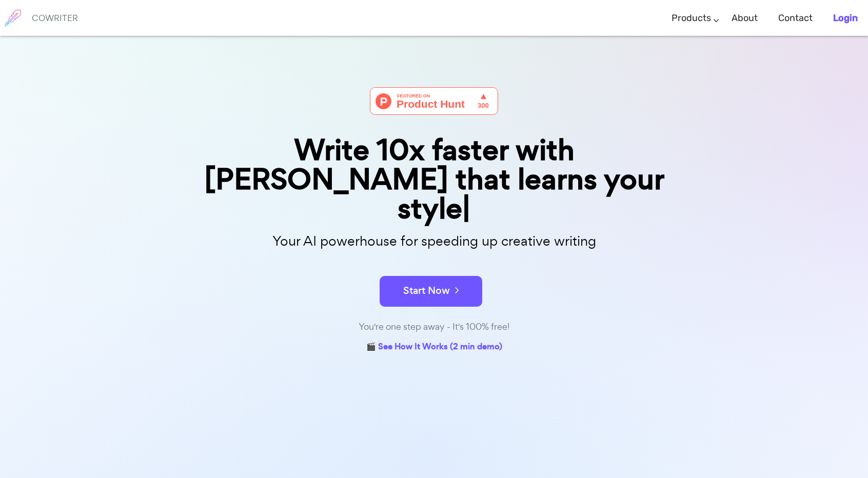  I want to click on img: Cowriter - Your AI buddy for speeding up creative writing | Product Hunt, so click(434, 101).